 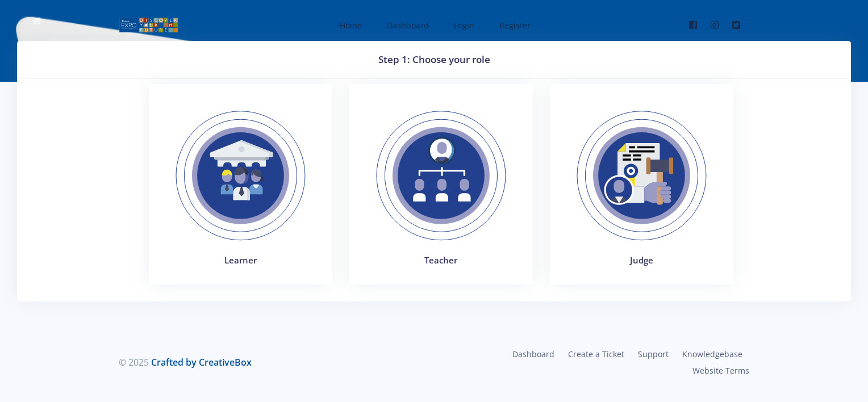 I want to click on img: logo01.png, so click(x=148, y=25).